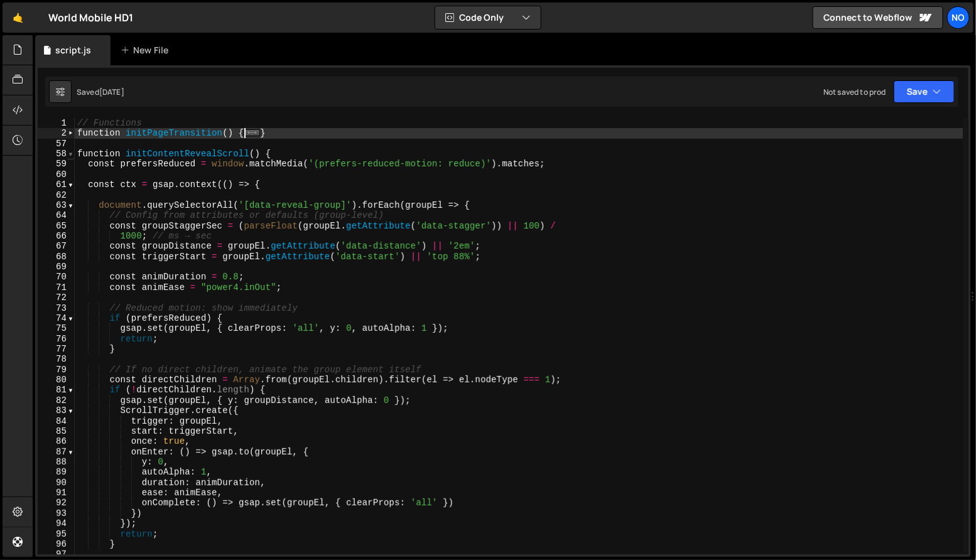  What do you see at coordinates (56, 452) in the screenshot?
I see `div: 87` at bounding box center [56, 452].